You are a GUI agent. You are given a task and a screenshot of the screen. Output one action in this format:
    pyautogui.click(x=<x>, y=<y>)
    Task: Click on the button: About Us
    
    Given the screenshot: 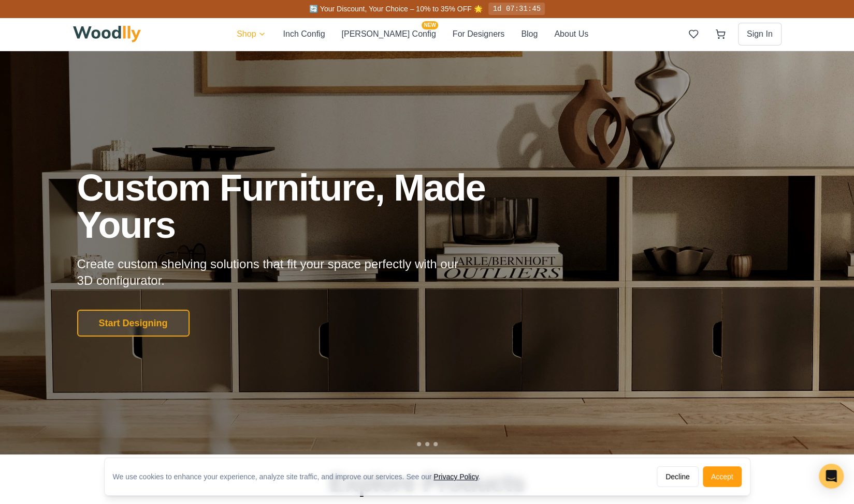 What is the action you would take?
    pyautogui.click(x=571, y=34)
    